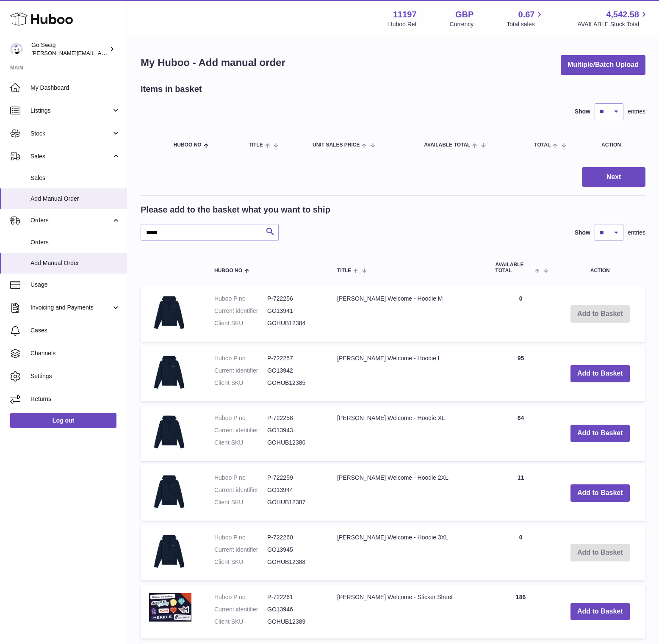 This screenshot has width=659, height=644. What do you see at coordinates (619, 145) in the screenshot?
I see `div: Action` at bounding box center [619, 145].